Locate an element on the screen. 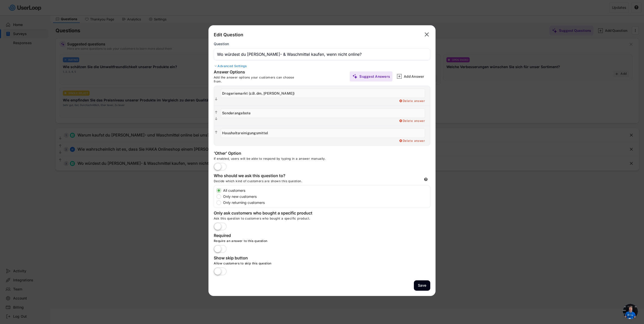  button: Save is located at coordinates (422, 286).